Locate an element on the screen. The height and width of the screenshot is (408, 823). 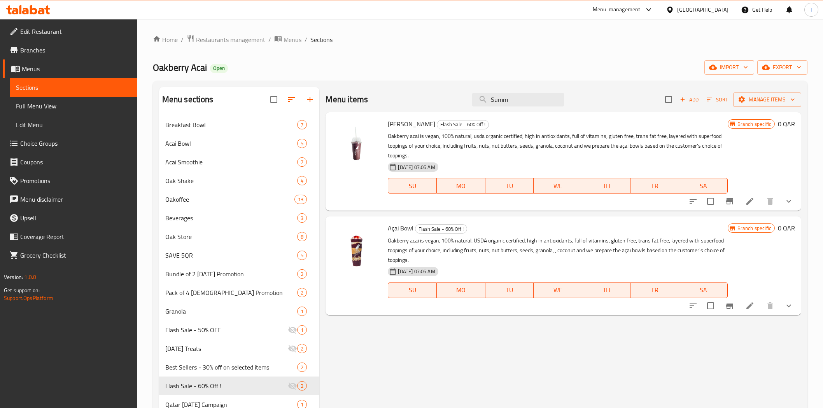
a: Grocery Checklist is located at coordinates (70, 256).